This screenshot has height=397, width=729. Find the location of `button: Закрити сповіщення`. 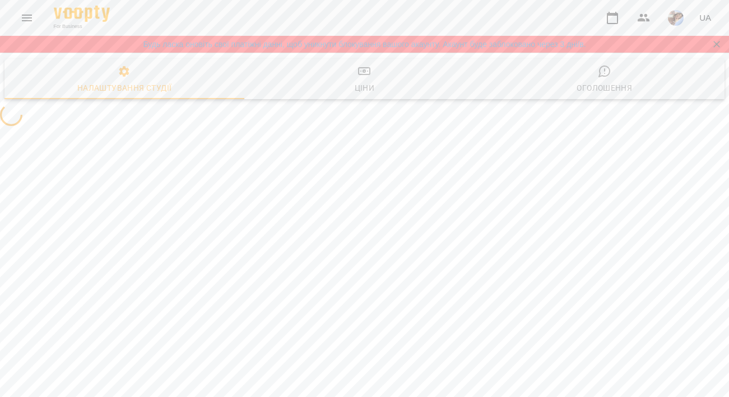

button: Закрити сповіщення is located at coordinates (716, 44).